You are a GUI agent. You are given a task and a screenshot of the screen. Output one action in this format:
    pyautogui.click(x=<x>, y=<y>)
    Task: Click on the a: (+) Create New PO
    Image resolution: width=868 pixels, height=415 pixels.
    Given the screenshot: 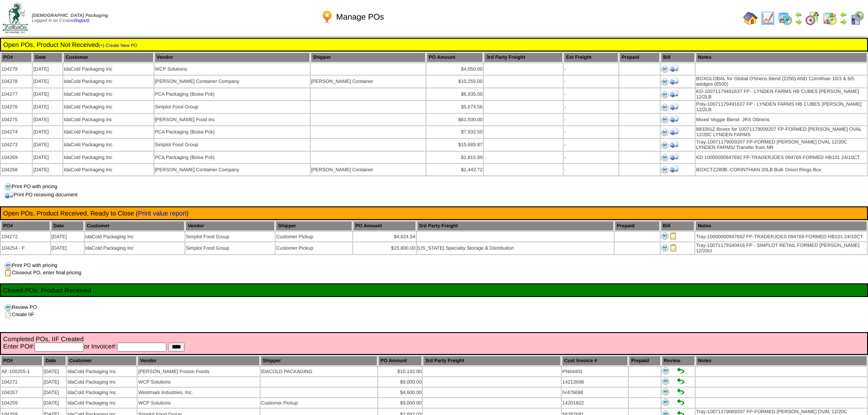 What is the action you would take?
    pyautogui.click(x=118, y=45)
    